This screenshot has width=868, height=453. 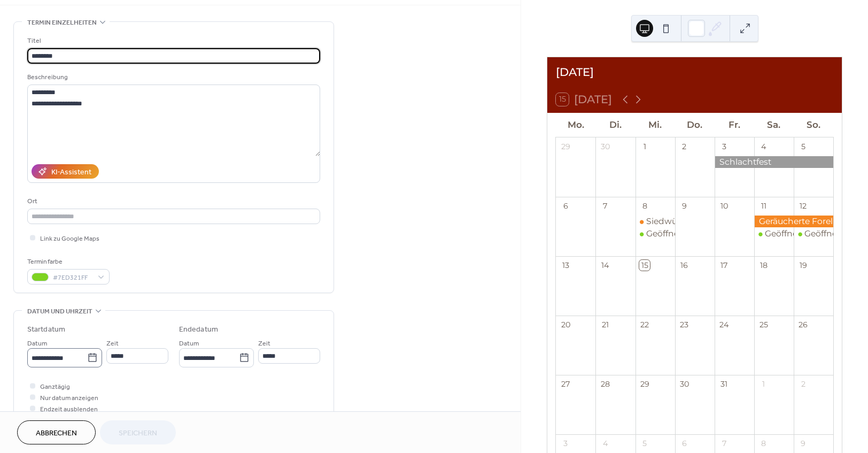 I want to click on div: 16, so click(x=684, y=265).